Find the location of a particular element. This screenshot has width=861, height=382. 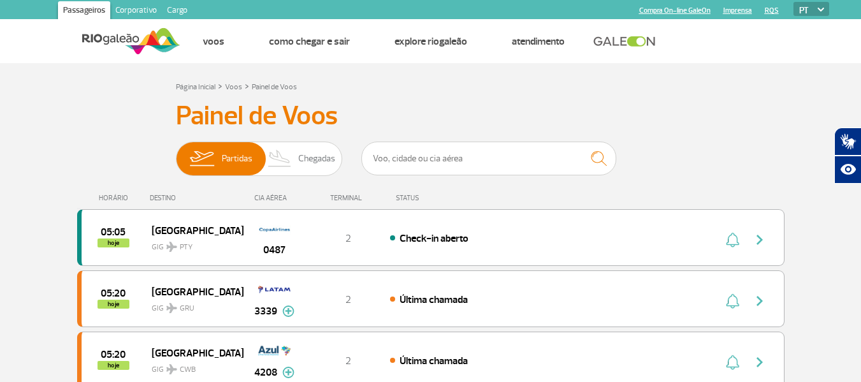

span: PTY is located at coordinates (186, 247).